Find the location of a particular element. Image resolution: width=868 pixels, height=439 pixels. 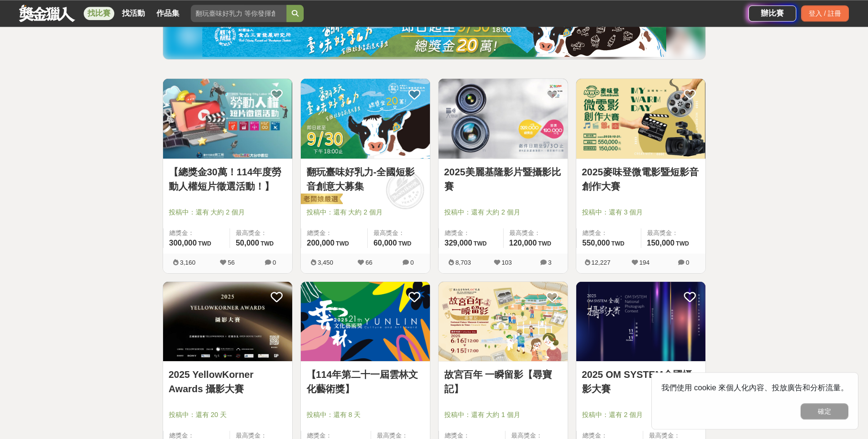

img: bbde9c48-f993-4d71-8b4e-c9f335f69c12.jpg is located at coordinates (434, 35).